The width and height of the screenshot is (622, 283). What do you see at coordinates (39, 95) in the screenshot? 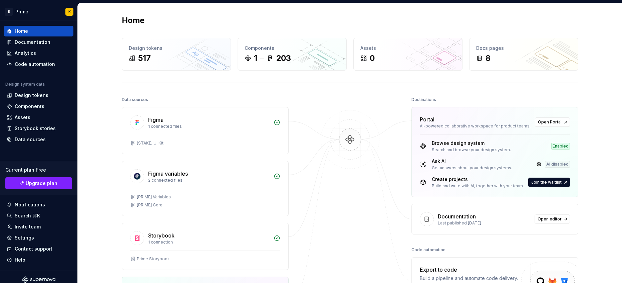
I see `a: Design tokens` at bounding box center [39, 95].